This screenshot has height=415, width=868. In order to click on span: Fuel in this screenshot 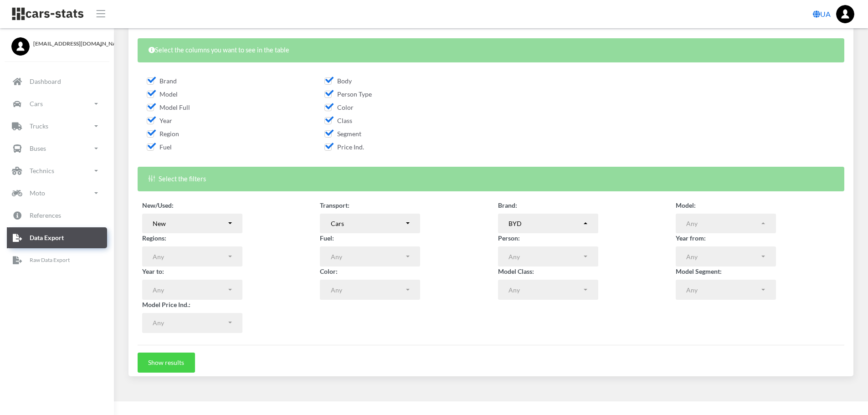, I will do `click(159, 147)`.